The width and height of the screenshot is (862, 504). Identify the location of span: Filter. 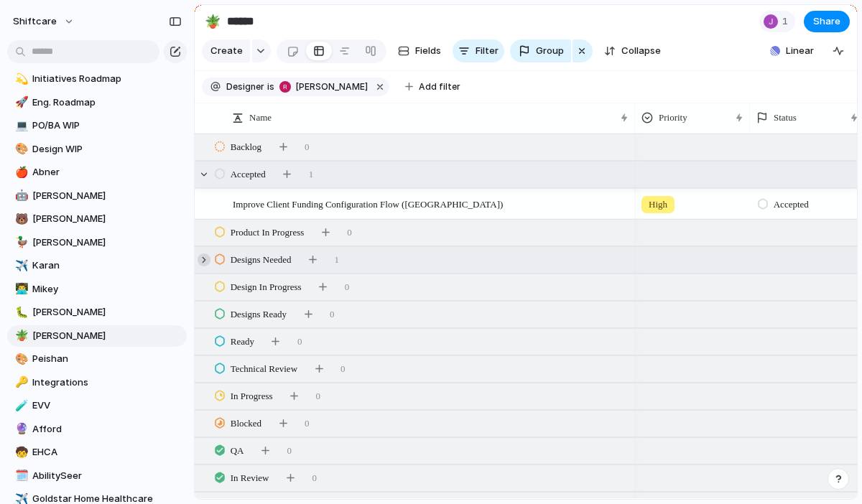
(487, 51).